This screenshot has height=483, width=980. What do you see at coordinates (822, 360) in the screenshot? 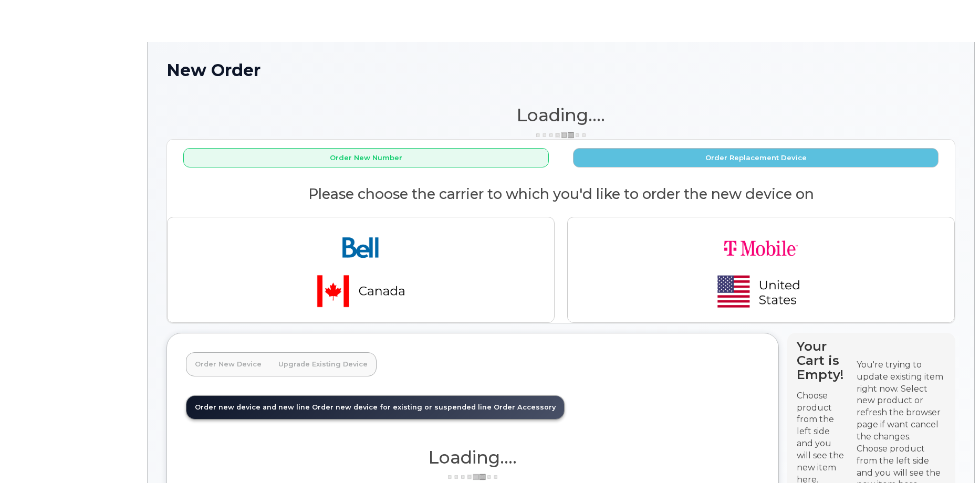
I see `h4: Your Cart is Empty!` at bounding box center [822, 360].